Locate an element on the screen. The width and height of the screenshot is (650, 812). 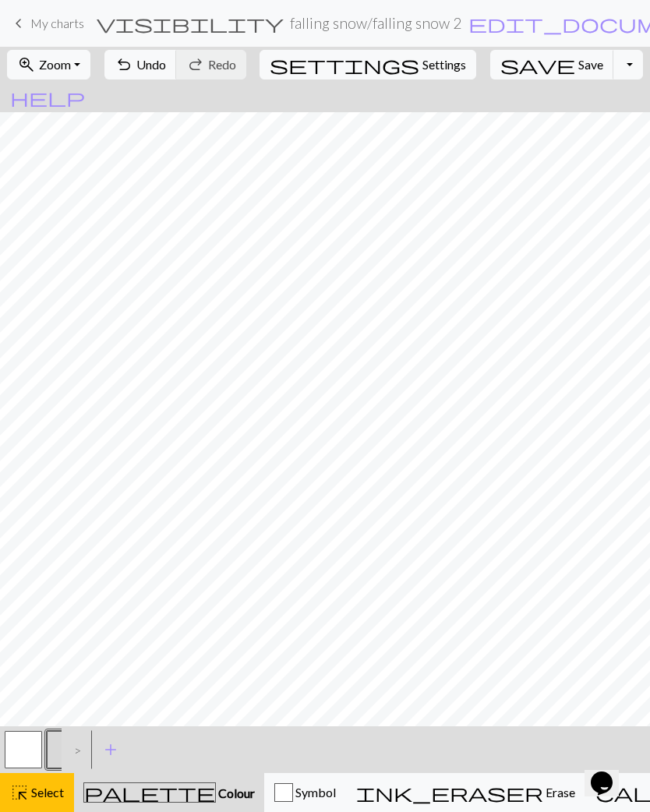
span: help is located at coordinates (48, 98).